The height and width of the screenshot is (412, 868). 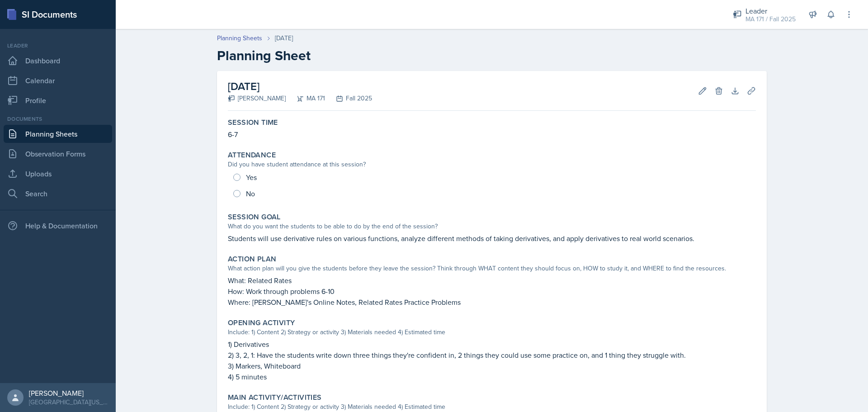 What do you see at coordinates (254, 217) in the screenshot?
I see `label: Session Goal` at bounding box center [254, 217].